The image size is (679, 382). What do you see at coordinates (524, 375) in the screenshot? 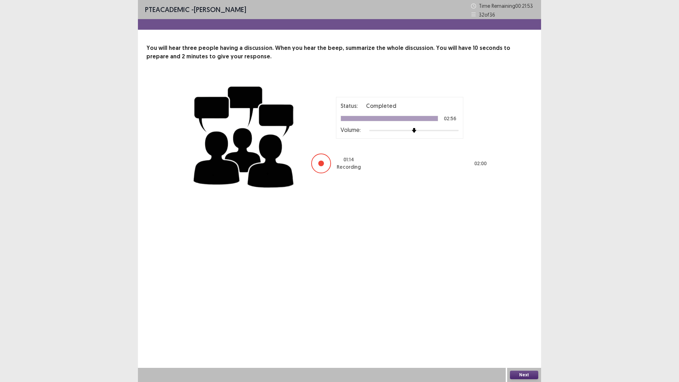
I see `button: Next` at bounding box center [524, 375].